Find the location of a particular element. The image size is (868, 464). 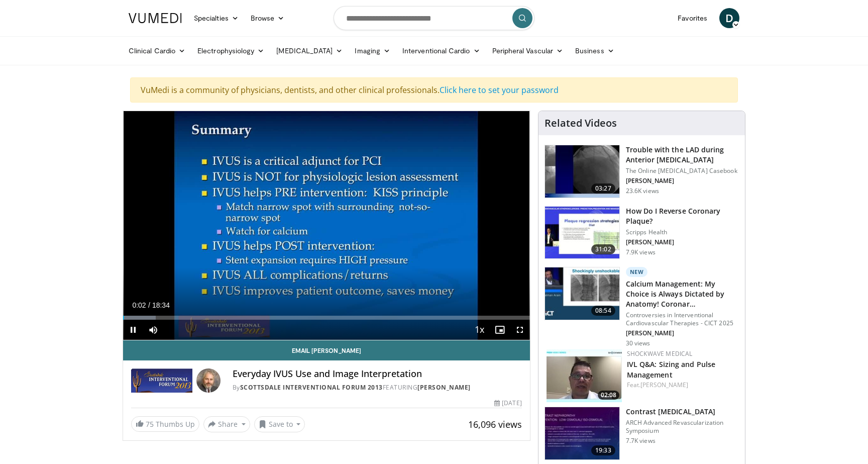

button: Playback Rate is located at coordinates (480, 330).